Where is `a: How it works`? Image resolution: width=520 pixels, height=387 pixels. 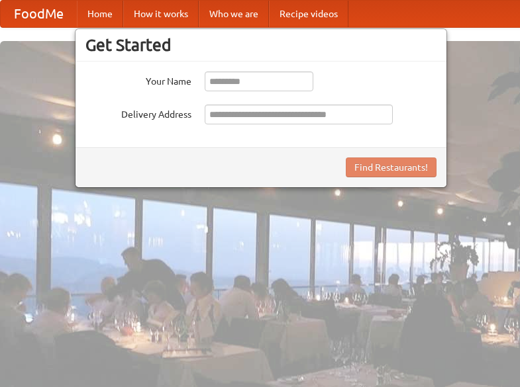
a: How it works is located at coordinates (161, 14).